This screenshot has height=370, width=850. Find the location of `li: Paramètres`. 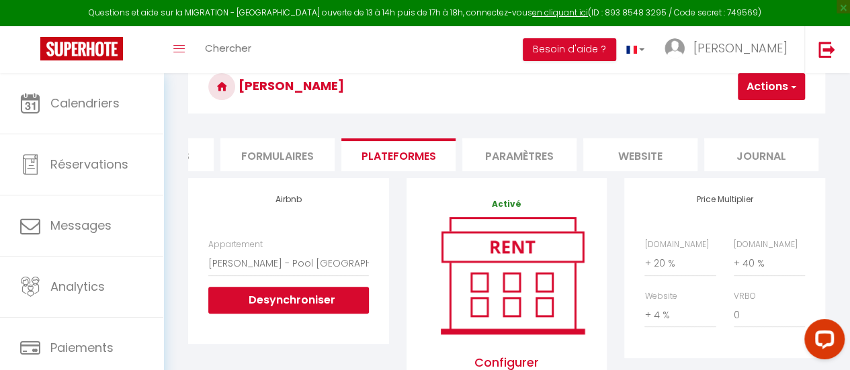

li: Paramètres is located at coordinates (519, 155).